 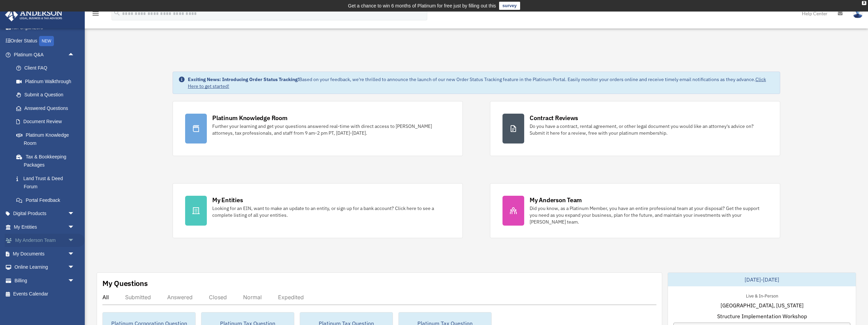 I want to click on a: My Anderson Team Did you know, as a Platinum Member, you have an entire professional team at your..., so click(x=635, y=210).